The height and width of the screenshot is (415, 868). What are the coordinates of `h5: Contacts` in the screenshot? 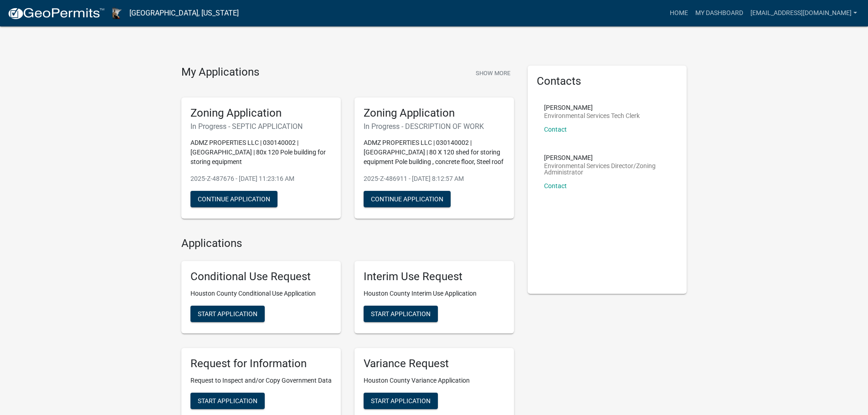 It's located at (607, 81).